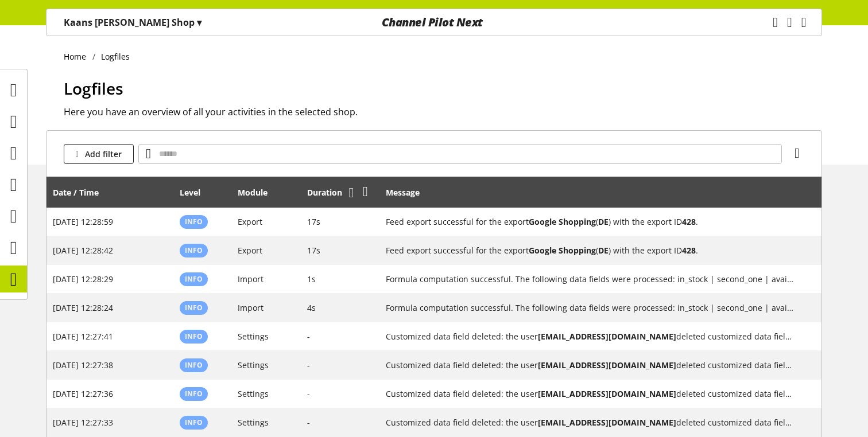 Image resolution: width=868 pixels, height=437 pixels. Describe the element at coordinates (258, 192) in the screenshot. I see `div: Module` at that location.